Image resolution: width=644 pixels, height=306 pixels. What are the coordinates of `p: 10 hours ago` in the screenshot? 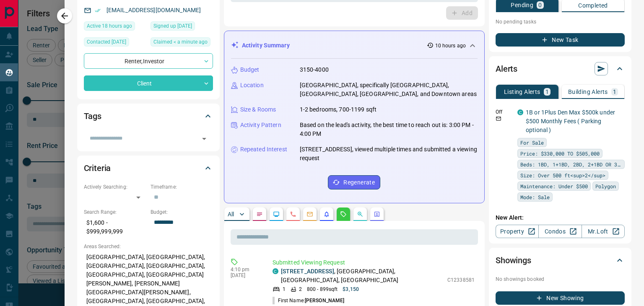 It's located at (450, 46).